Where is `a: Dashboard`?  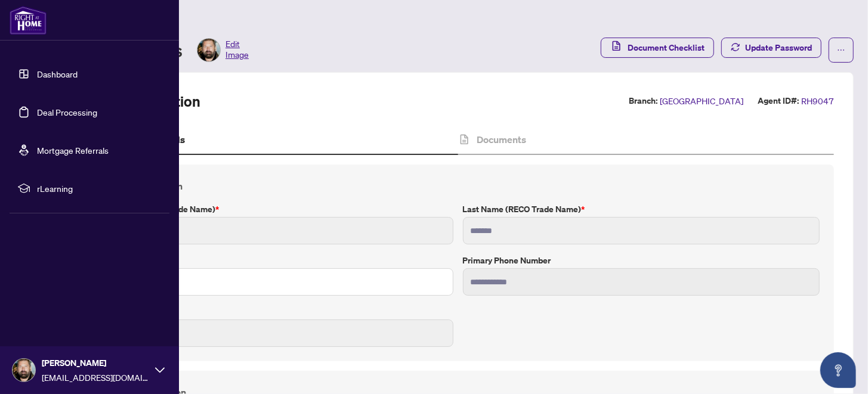 a: Dashboard is located at coordinates (57, 74).